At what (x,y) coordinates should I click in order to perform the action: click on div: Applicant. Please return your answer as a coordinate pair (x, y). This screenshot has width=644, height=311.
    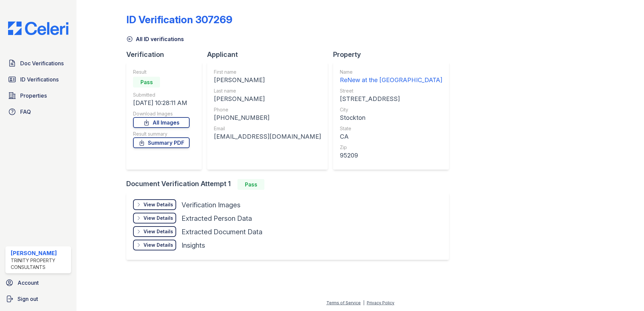
    Looking at the image, I should click on (270, 55).